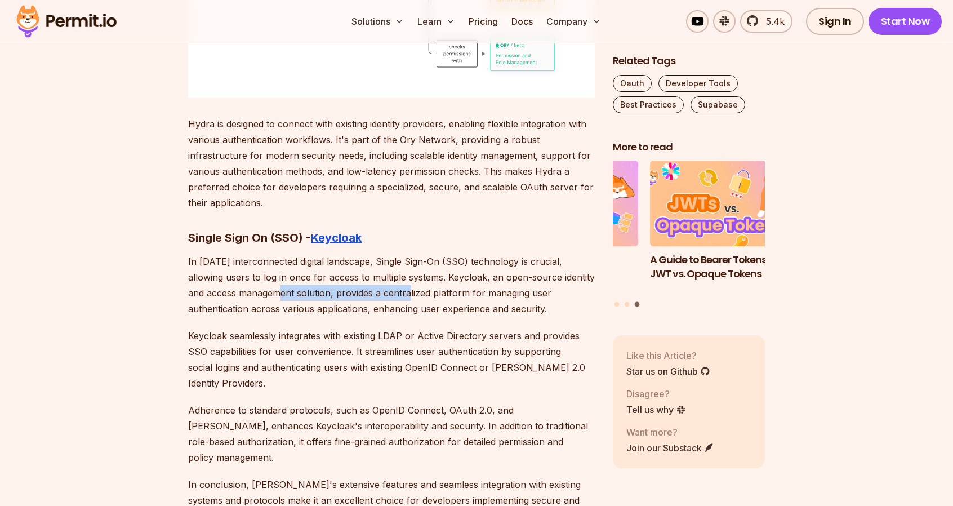 The height and width of the screenshot is (506, 953). What do you see at coordinates (670, 432) in the screenshot?
I see `p: Want more?` at bounding box center [670, 432].